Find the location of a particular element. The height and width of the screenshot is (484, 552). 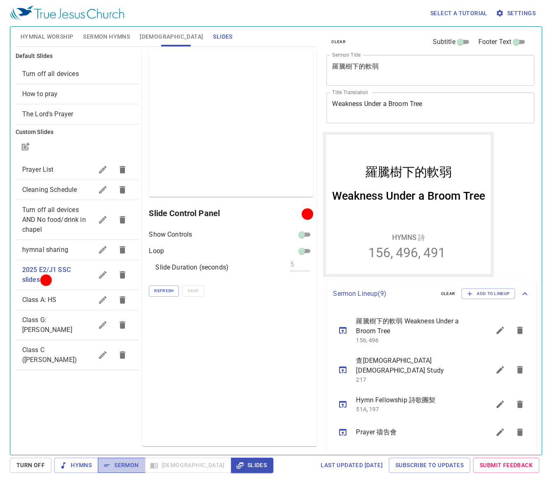

span: Subscribe to Updates is located at coordinates (430, 466).